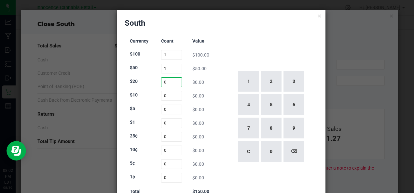 The height and width of the screenshot is (193, 414). Describe the element at coordinates (135, 23) in the screenshot. I see `h2: South` at that location.